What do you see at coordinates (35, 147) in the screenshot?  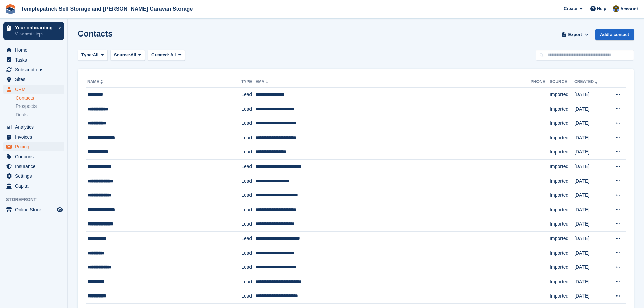 I see `span: Pricing` at bounding box center [35, 147].